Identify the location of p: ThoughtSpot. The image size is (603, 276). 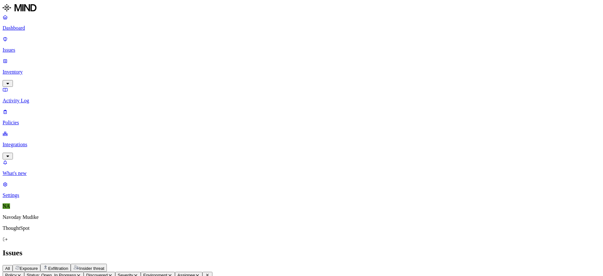
(301, 228).